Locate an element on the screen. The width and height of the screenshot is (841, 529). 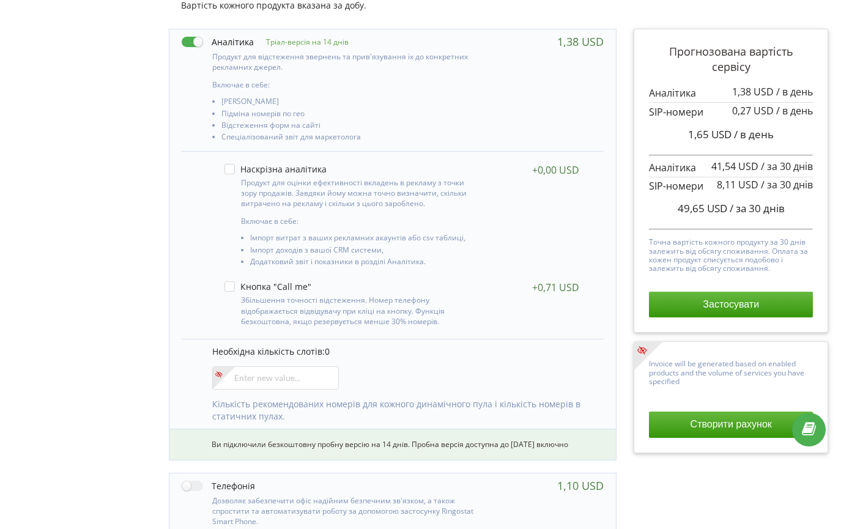
label: Телефонія is located at coordinates (218, 485).